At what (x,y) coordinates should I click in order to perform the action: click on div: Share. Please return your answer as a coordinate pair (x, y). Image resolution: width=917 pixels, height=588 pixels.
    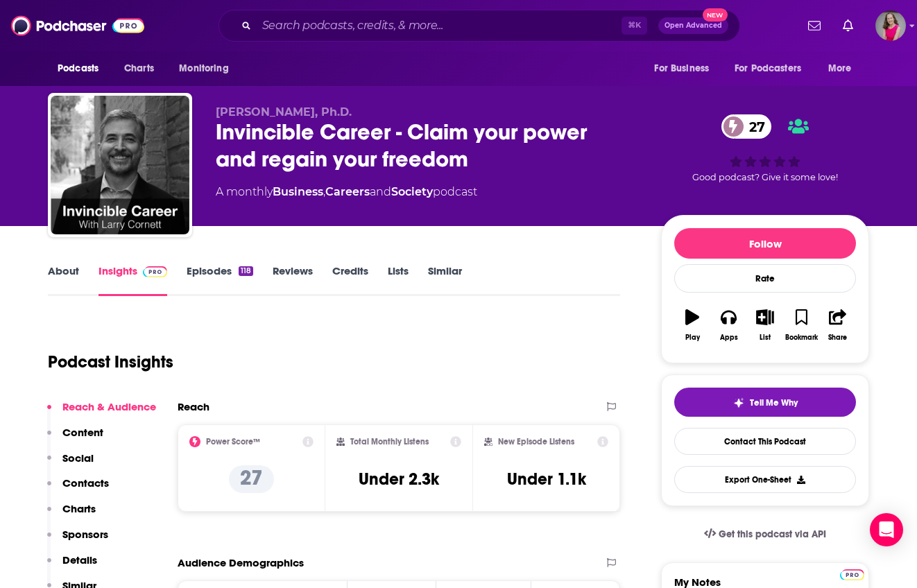
    Looking at the image, I should click on (838, 338).